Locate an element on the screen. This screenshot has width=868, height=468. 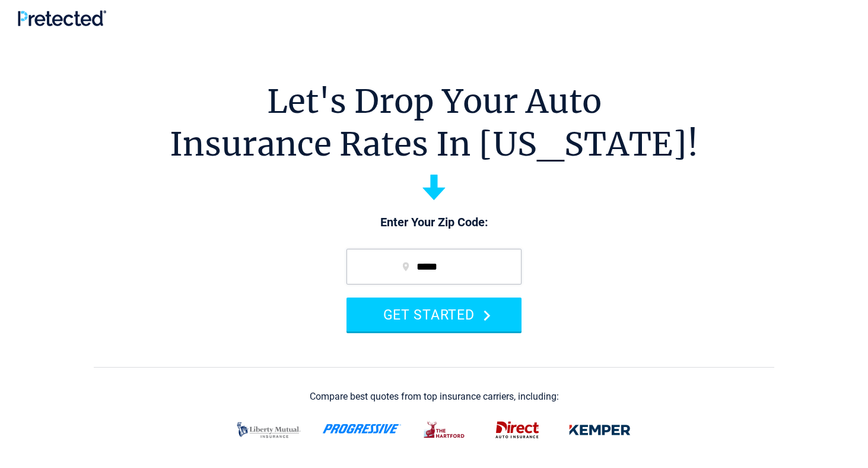
p: Enter Your Zip Code: is located at coordinates (434, 223).